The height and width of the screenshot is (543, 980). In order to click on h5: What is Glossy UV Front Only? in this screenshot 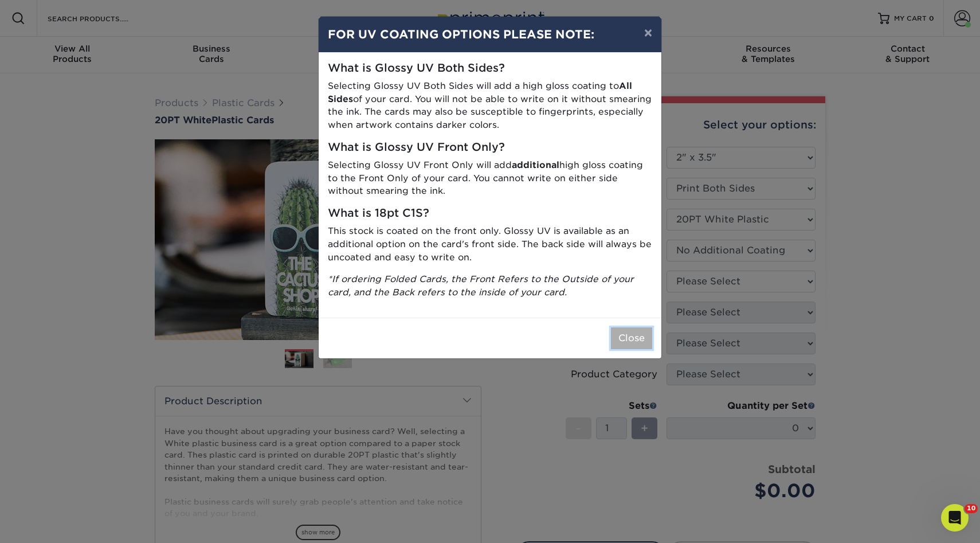, I will do `click(490, 147)`.